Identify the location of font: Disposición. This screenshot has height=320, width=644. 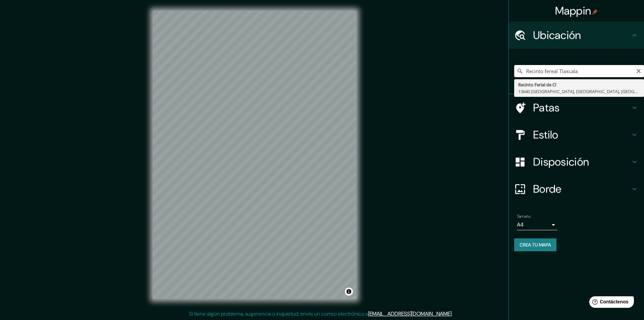
(561, 162).